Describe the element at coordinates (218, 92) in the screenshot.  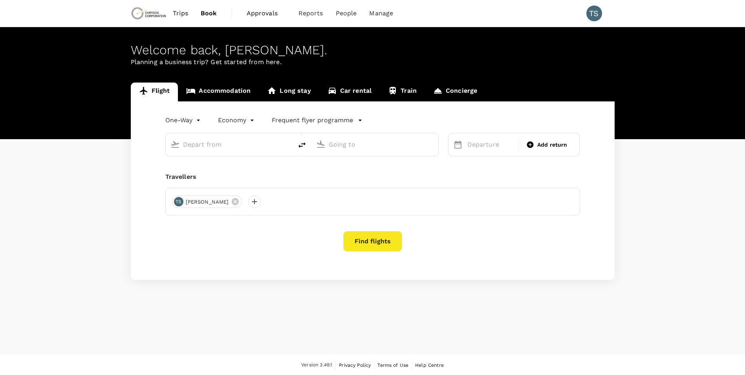
I see `a: Accommodation` at that location.